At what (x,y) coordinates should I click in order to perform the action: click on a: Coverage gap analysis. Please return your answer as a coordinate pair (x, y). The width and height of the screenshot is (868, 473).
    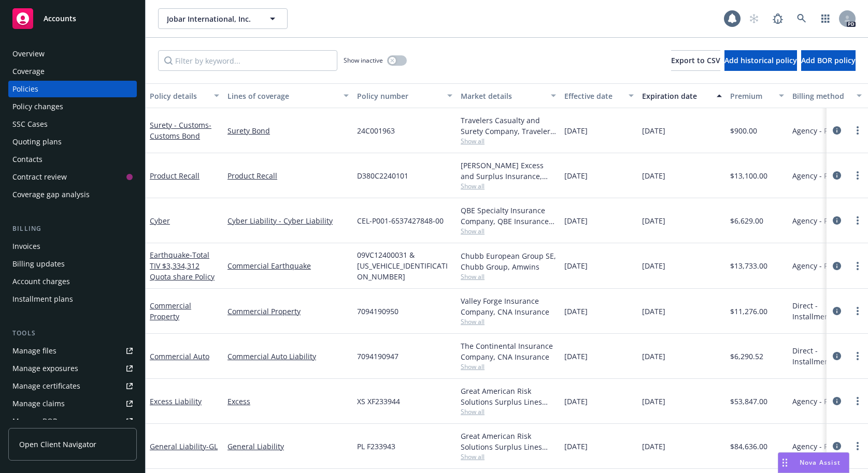
    Looking at the image, I should click on (72, 195).